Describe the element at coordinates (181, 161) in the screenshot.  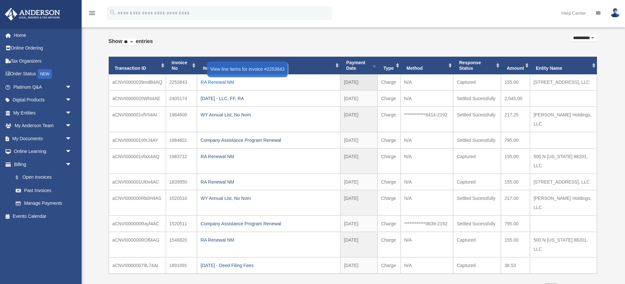
I see `td: 1983712` at that location.